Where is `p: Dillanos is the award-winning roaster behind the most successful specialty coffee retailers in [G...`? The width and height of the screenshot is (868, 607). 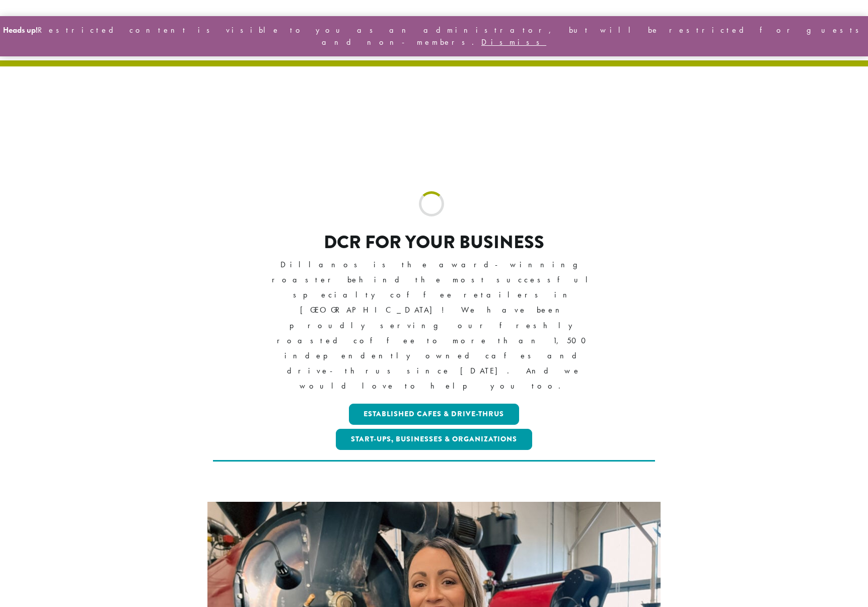 p: Dillanos is the award-winning roaster behind the most successful specialty coffee retailers in [G... is located at coordinates (434, 325).